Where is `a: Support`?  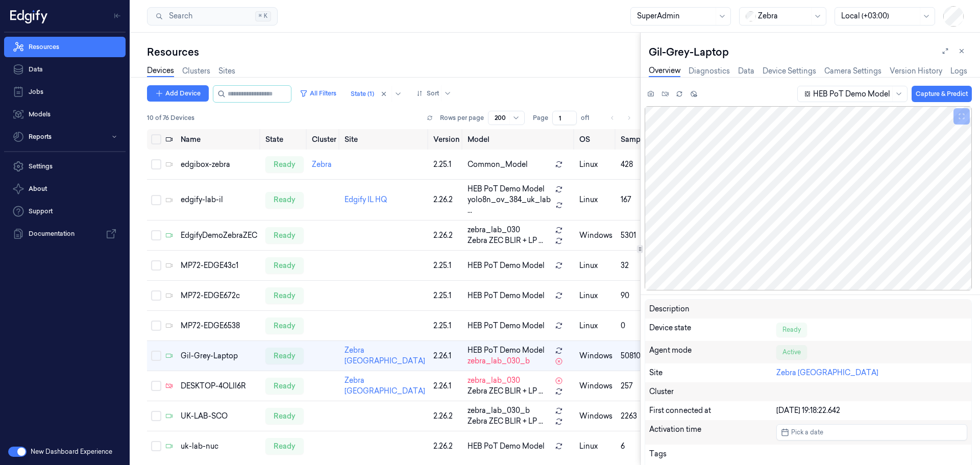
a: Support is located at coordinates (65, 211).